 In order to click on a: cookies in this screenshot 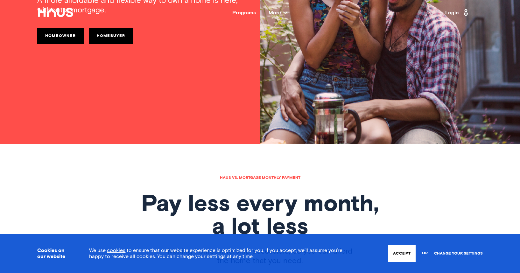, I will do `click(116, 250)`.